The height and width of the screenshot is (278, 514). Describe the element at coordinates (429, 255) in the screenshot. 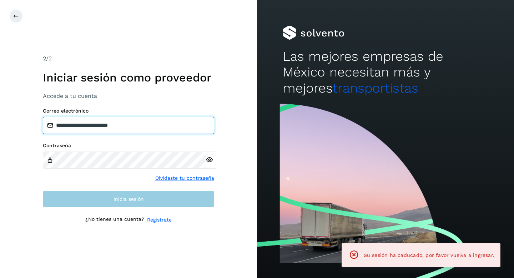

I see `span: Su sesión ha caducado, por favor vuelva a ingresar.` at that location.